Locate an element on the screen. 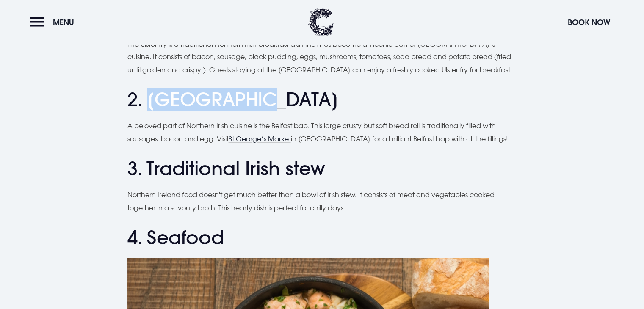  button: Book Now is located at coordinates (589, 22).